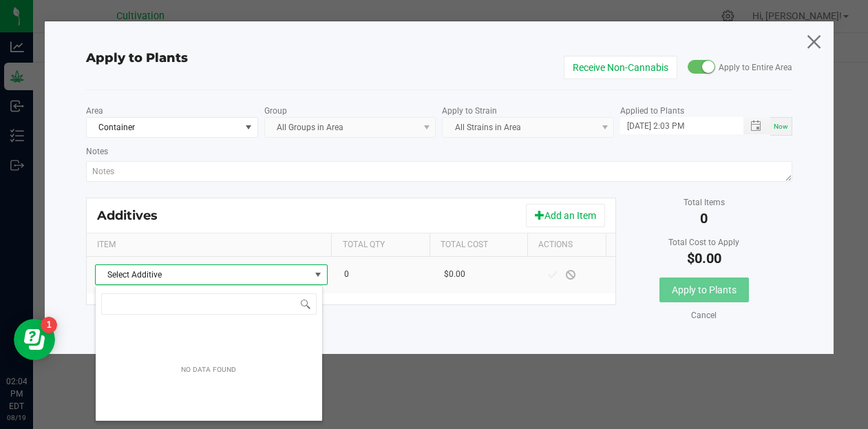 The image size is (868, 429). Describe the element at coordinates (208, 370) in the screenshot. I see `div: NO DATA FOUND` at that location.